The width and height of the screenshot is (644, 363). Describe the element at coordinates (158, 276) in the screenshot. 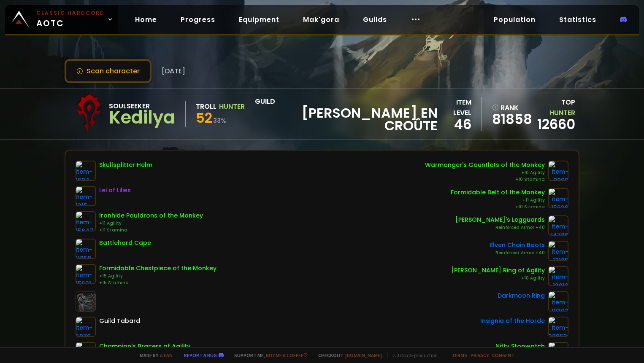

I see `div: +15 Agility` at that location.